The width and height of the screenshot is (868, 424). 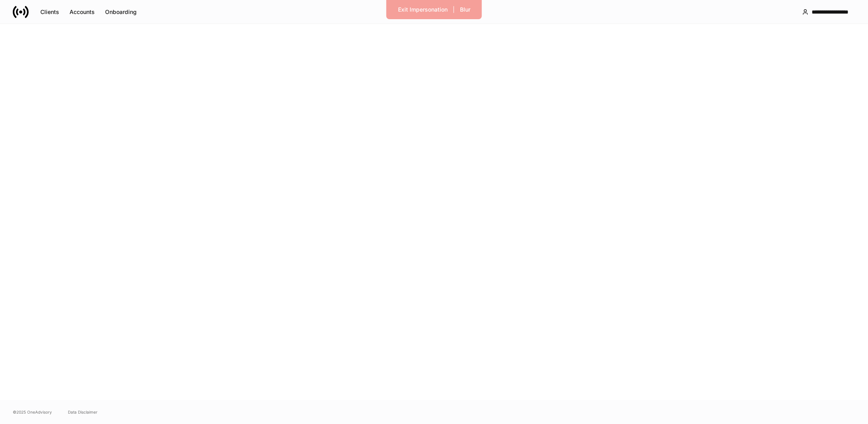 I want to click on button: Onboarding, so click(x=120, y=12).